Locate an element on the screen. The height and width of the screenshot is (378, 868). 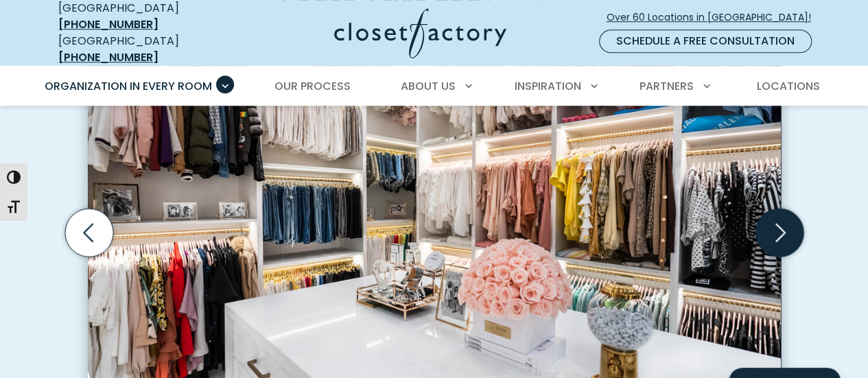
nav: Primary Menu is located at coordinates (434, 87).